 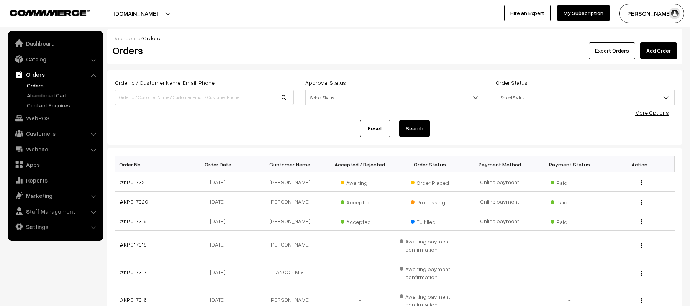 What do you see at coordinates (360, 164) in the screenshot?
I see `th: Accepted / Rejected` at bounding box center [360, 164].